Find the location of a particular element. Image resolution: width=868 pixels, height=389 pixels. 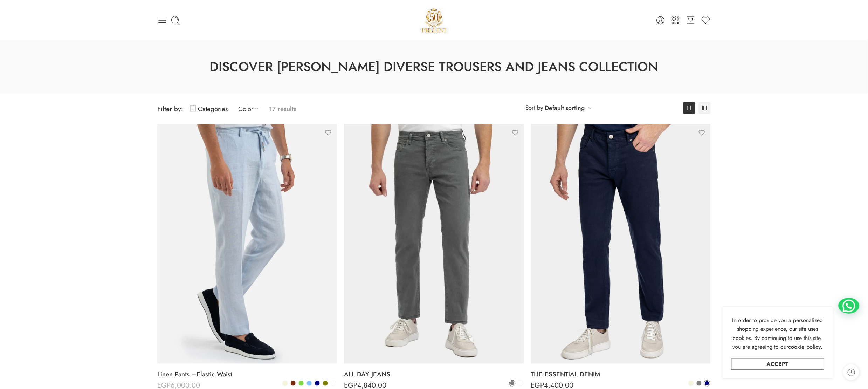

img: Pellini is located at coordinates (434, 20).